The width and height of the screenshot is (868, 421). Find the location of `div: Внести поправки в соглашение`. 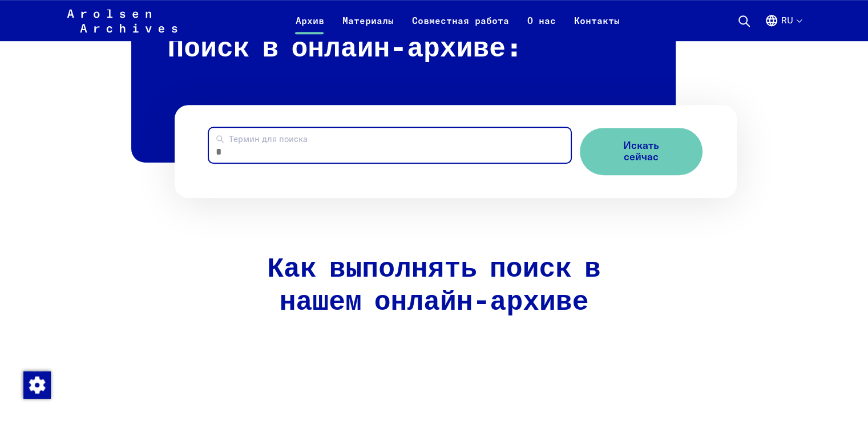

div: Внести поправки в соглашение is located at coordinates (37, 385).